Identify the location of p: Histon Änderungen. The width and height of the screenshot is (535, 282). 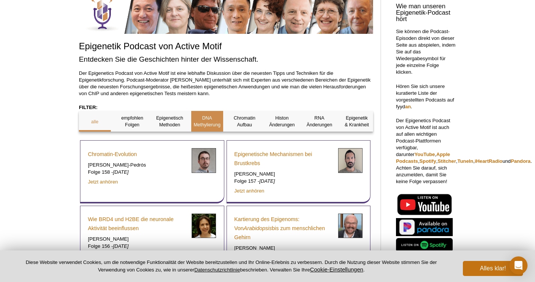
(282, 121).